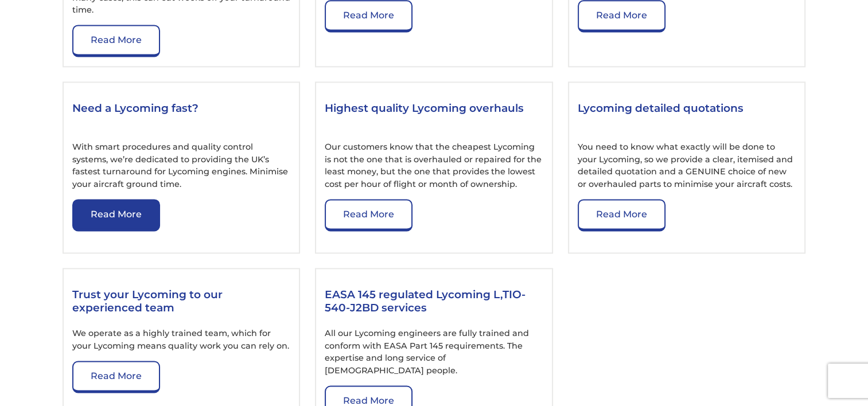  What do you see at coordinates (181, 116) in the screenshot?
I see `h3: Need a Lycoming fast?` at bounding box center [181, 116].